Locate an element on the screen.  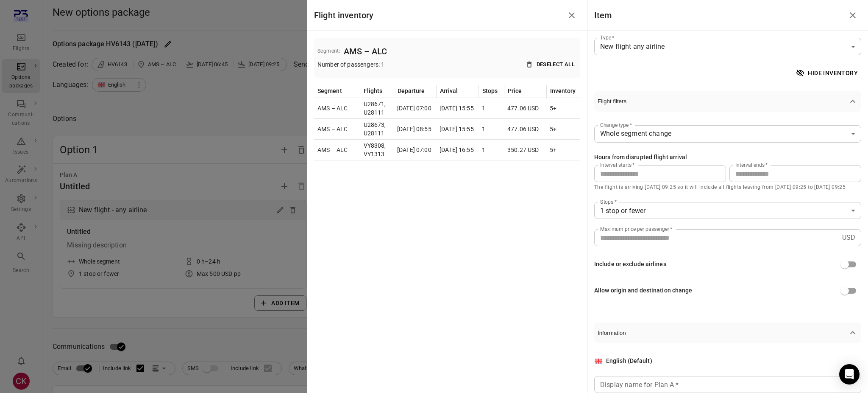
span: Information is located at coordinates (723, 333).